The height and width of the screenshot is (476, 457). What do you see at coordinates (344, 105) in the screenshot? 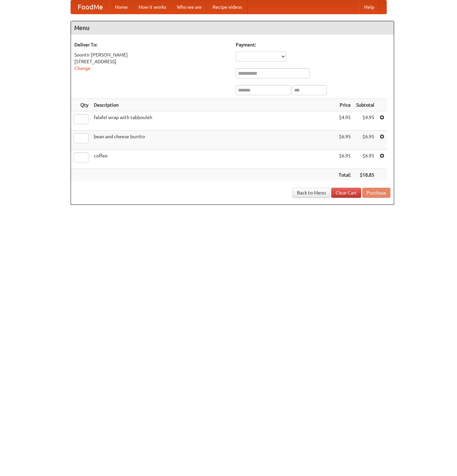
I see `th: Price` at bounding box center [344, 105].